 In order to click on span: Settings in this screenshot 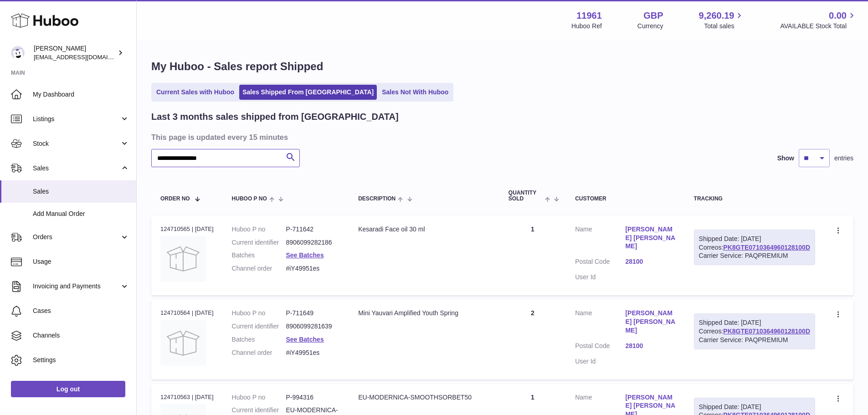, I will do `click(81, 359)`.